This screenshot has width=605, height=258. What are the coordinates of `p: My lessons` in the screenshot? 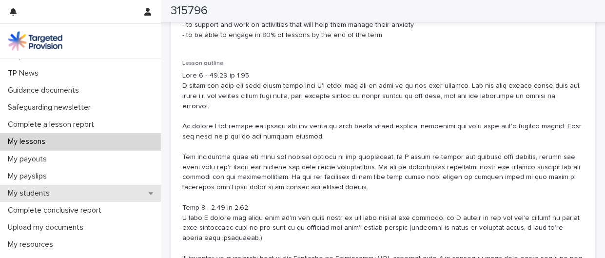 It's located at (28, 141).